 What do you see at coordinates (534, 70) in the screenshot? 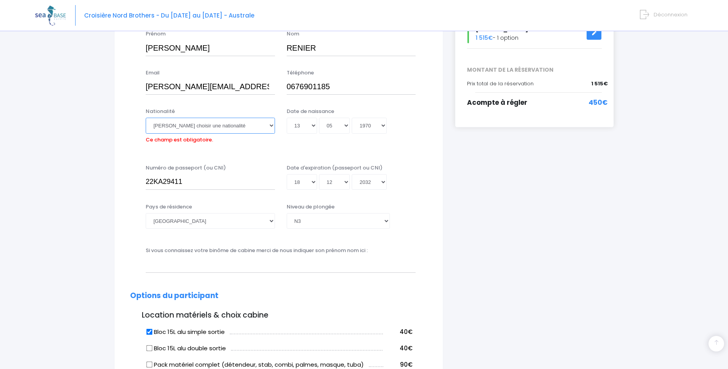
I see `span: MONTANT DE LA RÉSERVATION` at bounding box center [534, 70].